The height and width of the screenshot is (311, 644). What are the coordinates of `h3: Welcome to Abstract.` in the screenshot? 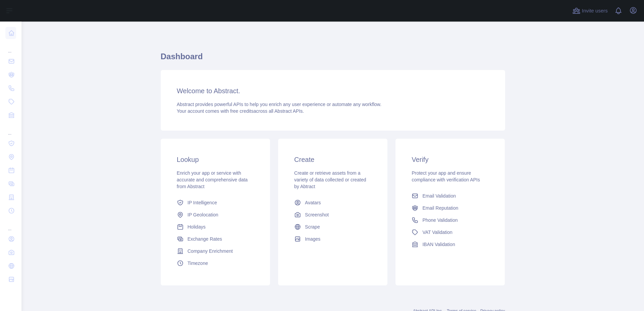 It's located at (333, 91).